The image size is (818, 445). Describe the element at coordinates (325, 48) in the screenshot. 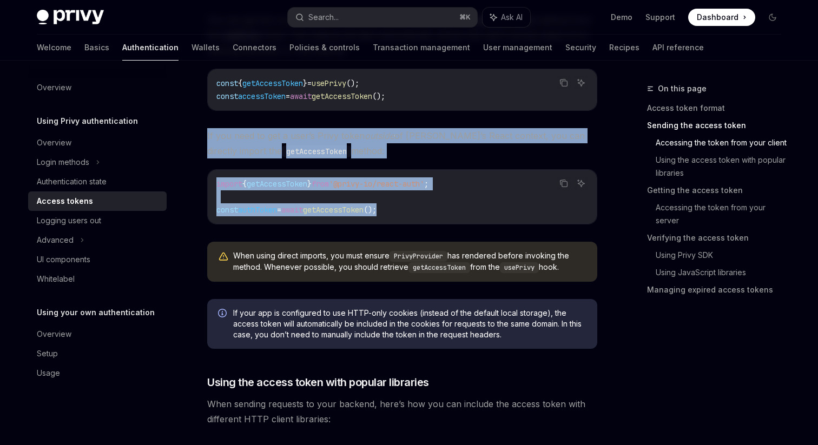

I see `a: Policies & controls` at that location.